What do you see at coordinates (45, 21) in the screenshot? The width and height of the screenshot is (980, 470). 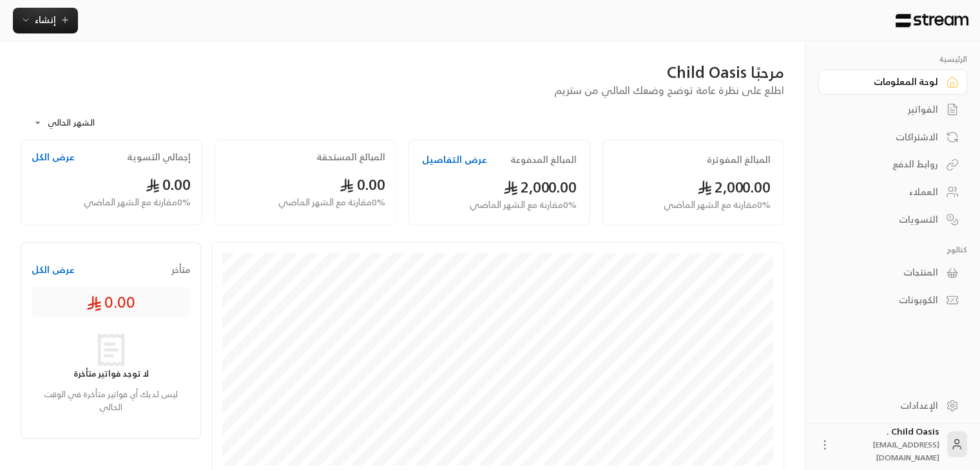 I see `button: إنشاء` at bounding box center [45, 21].